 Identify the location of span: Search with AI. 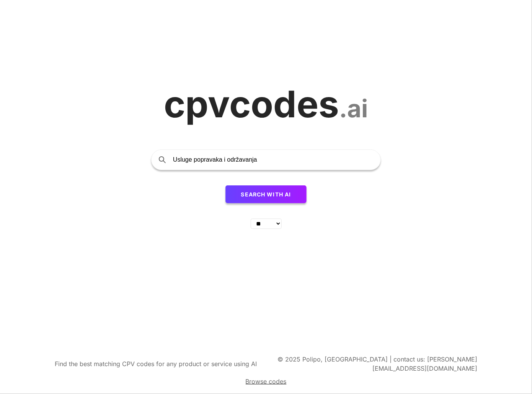
(266, 194).